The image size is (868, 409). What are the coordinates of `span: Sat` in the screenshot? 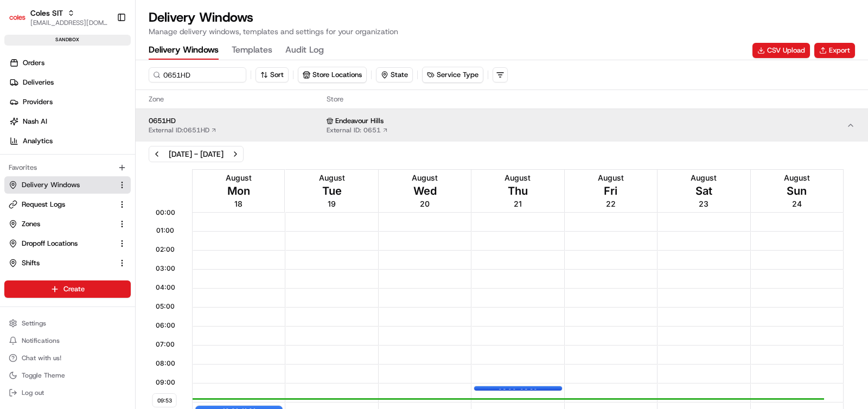 It's located at (704, 191).